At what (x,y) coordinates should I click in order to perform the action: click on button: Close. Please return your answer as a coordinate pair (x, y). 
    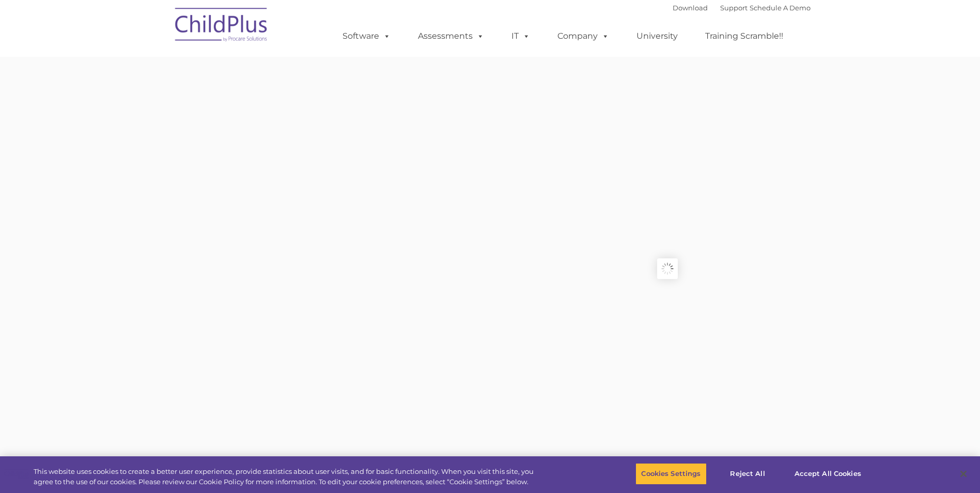
    Looking at the image, I should click on (963, 474).